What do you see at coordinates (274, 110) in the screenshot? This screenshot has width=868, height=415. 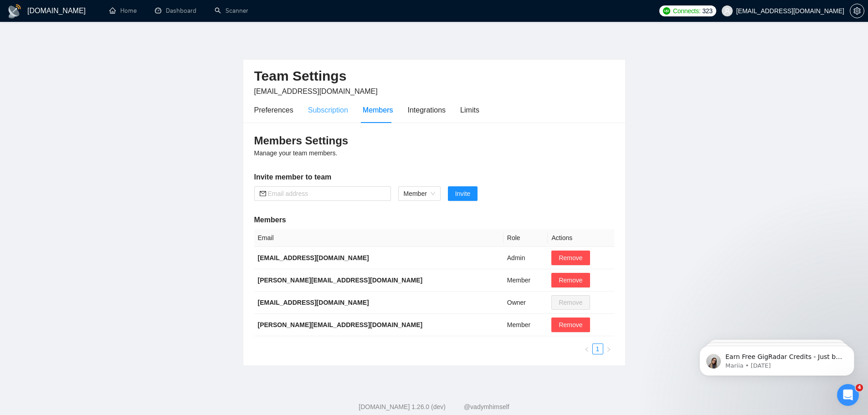 I see `div: Preferences` at bounding box center [274, 110].